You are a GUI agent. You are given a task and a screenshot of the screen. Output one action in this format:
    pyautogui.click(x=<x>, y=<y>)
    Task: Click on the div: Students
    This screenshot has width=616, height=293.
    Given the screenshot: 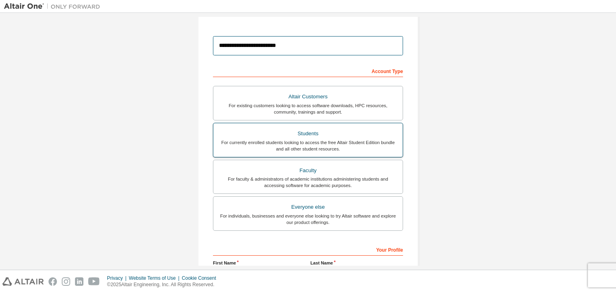 What is the action you would take?
    pyautogui.click(x=308, y=134)
    